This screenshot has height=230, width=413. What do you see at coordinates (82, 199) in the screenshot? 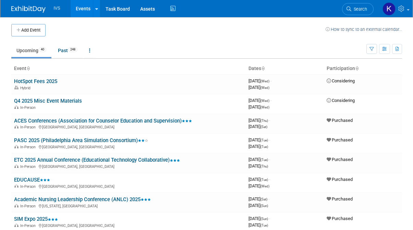
I see `a: Academic Nursing Leadership Conference (ANLC) 2025` at bounding box center [82, 199].